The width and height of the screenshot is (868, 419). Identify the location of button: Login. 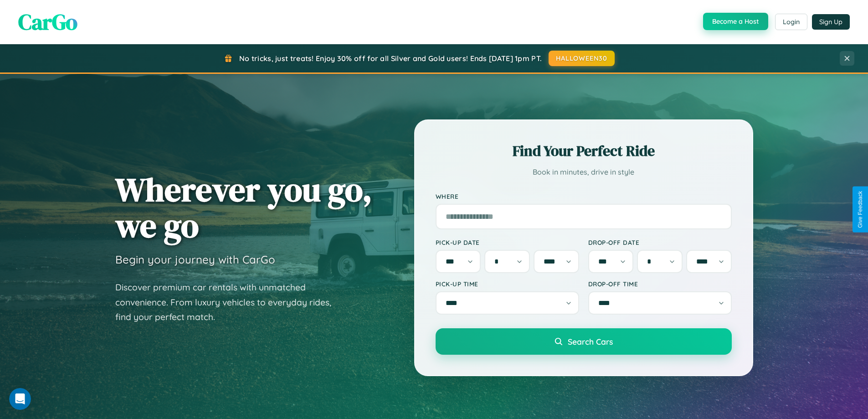
(791, 22).